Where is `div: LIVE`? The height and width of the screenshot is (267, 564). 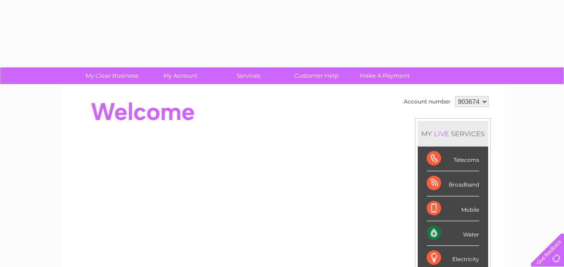
div: LIVE is located at coordinates (442, 133).